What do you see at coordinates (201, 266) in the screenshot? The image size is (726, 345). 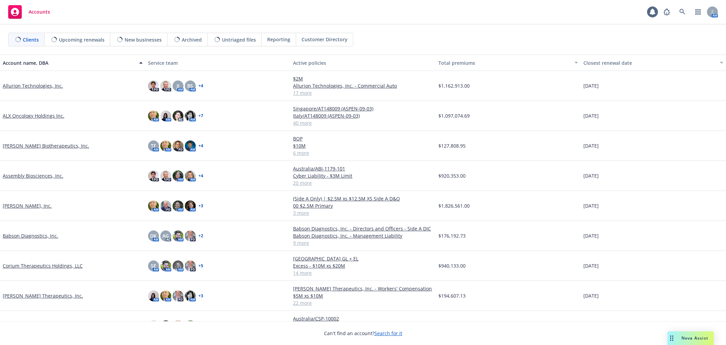 I see `a: + 5` at bounding box center [201, 266].